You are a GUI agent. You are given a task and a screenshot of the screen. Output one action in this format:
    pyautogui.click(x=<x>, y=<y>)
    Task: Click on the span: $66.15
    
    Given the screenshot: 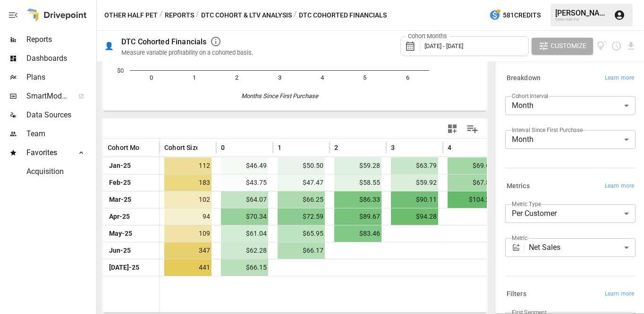 What is the action you would take?
    pyautogui.click(x=244, y=267)
    